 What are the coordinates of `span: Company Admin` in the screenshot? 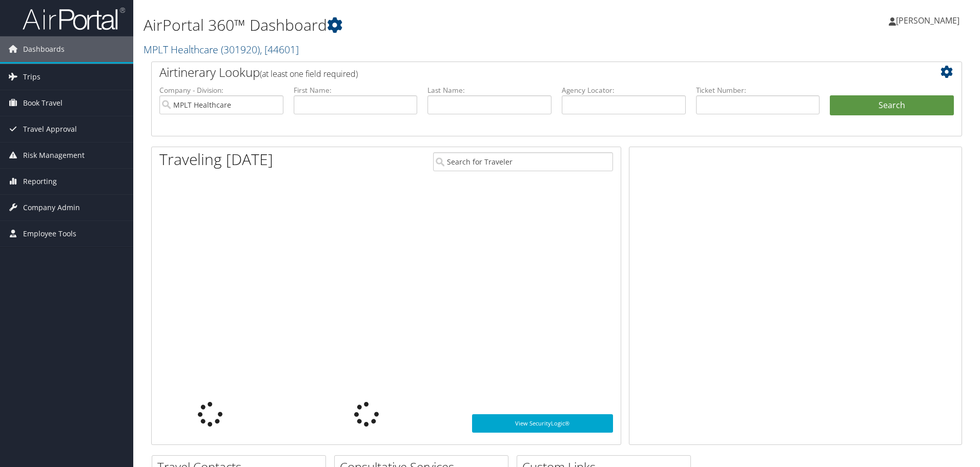 It's located at (52, 208).